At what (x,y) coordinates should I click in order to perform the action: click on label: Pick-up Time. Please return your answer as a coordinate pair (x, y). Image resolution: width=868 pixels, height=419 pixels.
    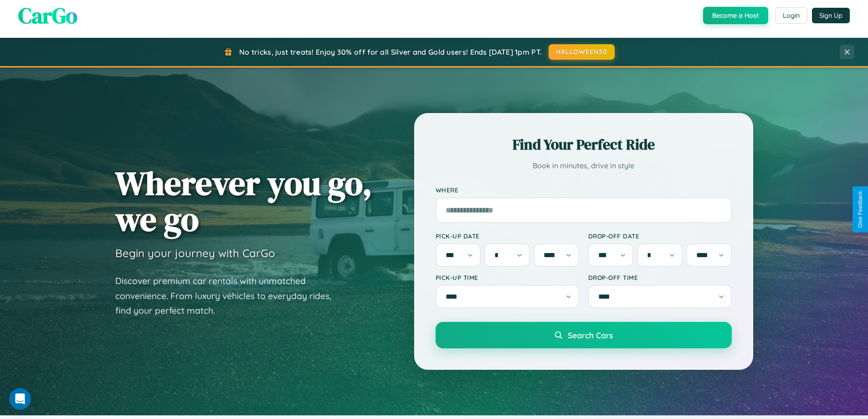
    Looking at the image, I should click on (507, 277).